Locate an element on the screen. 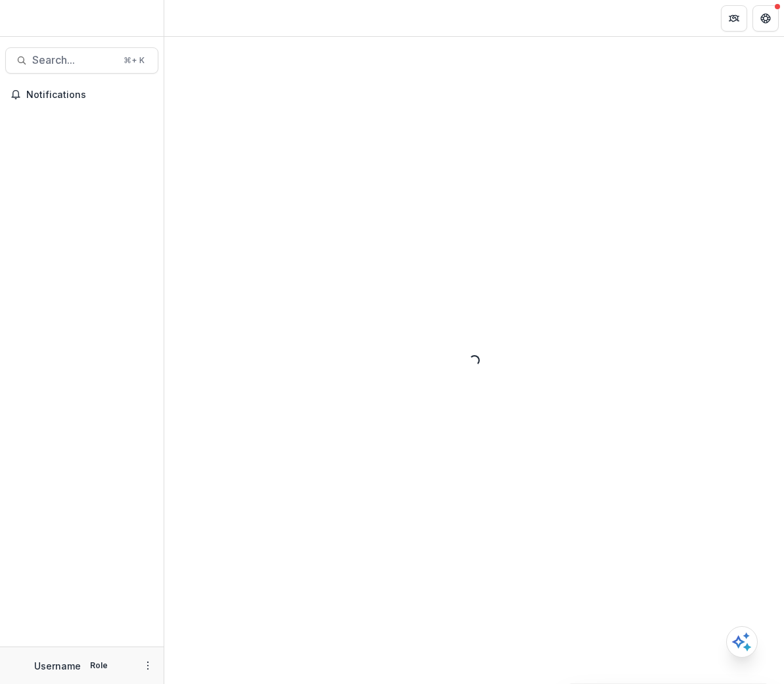  p: Username is located at coordinates (58, 665).